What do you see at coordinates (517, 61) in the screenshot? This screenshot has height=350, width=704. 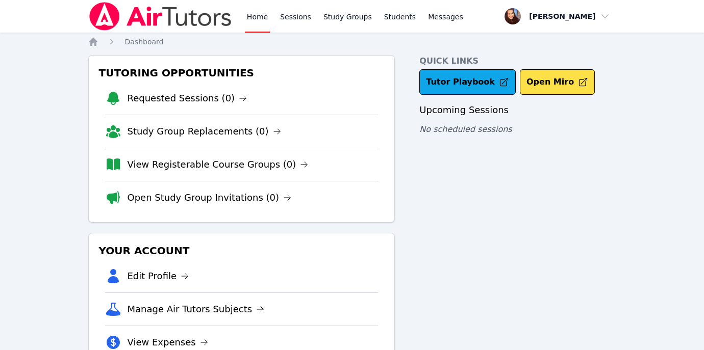 I see `h4: Quick Links` at bounding box center [517, 61].